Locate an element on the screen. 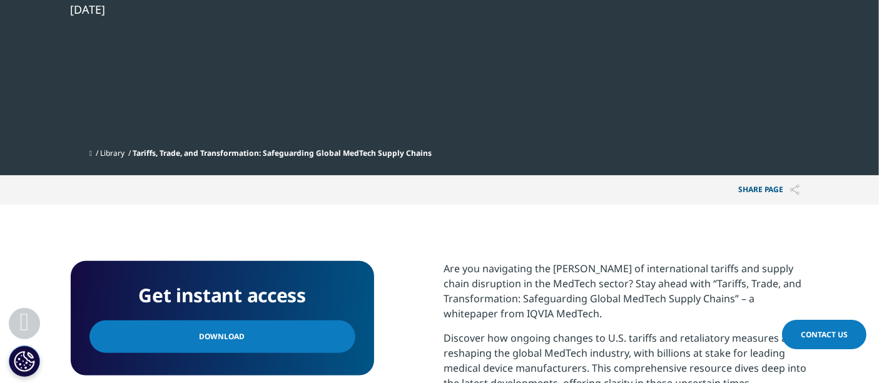 This screenshot has height=383, width=879. p: Share PAGE is located at coordinates (769, 189).